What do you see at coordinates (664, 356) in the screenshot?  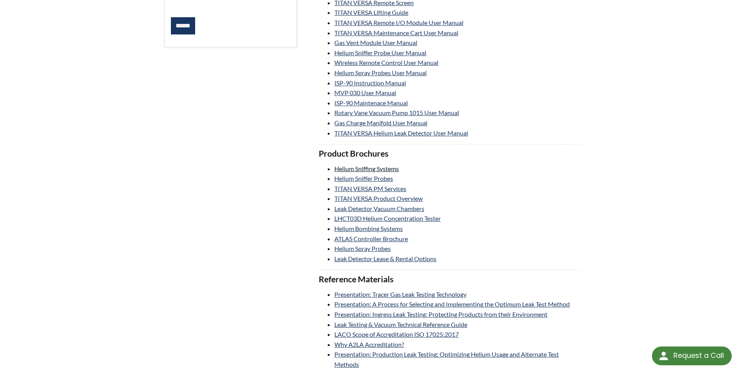 I see `img: round button` at bounding box center [664, 356].